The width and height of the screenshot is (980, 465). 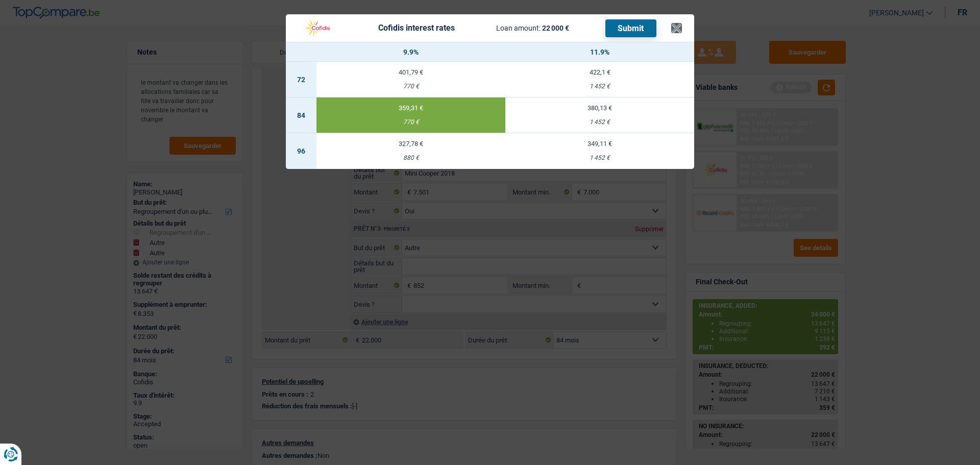 I want to click on img: Cofidis, so click(x=318, y=28).